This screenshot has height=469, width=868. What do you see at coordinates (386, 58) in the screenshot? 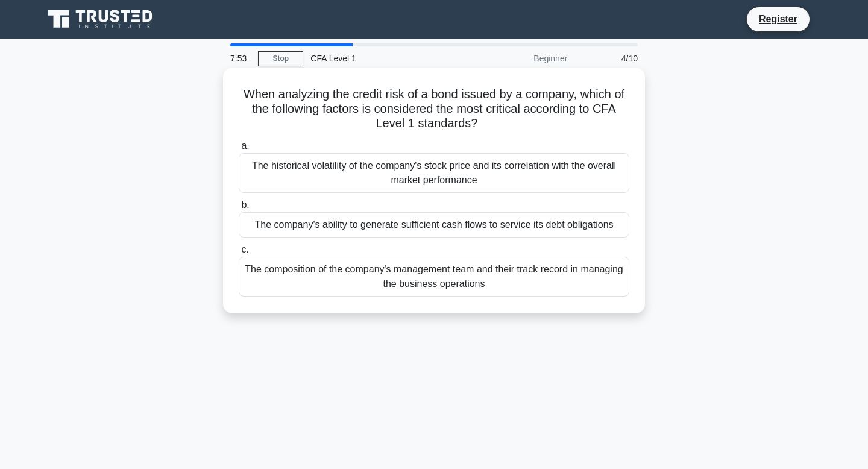
I see `div: CFA Level 1` at bounding box center [386, 58].